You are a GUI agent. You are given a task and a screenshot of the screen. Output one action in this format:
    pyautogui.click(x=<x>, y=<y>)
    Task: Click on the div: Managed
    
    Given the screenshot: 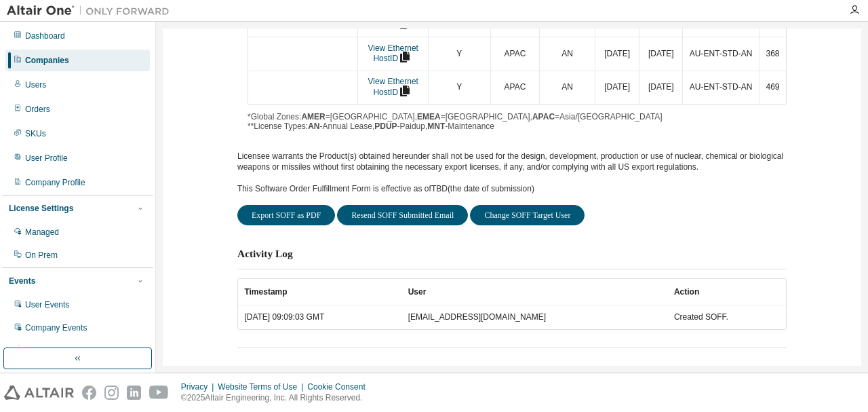 What is the action you would take?
    pyautogui.click(x=42, y=232)
    